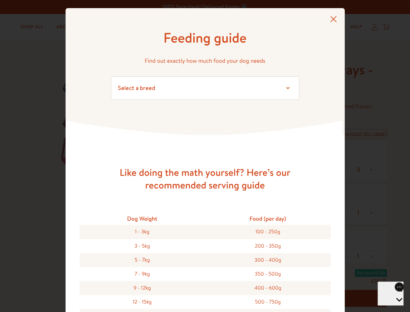  I want to click on div: 12 - 15kg, so click(142, 302).